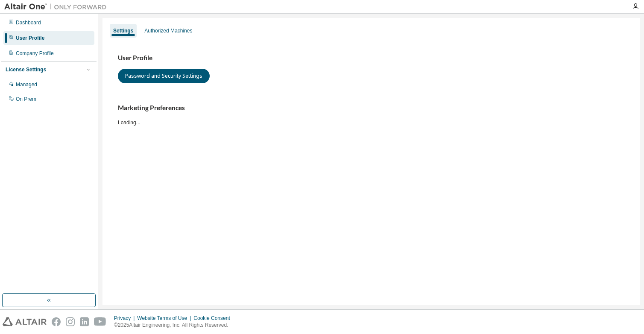 The height and width of the screenshot is (334, 644). I want to click on div: Loading..., so click(371, 114).